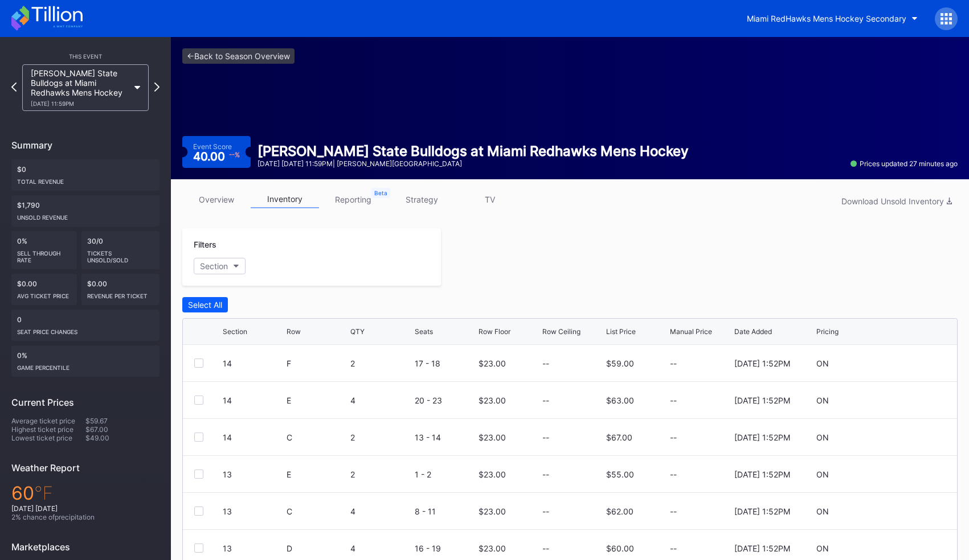  I want to click on div: Marketplaces, so click(85, 547).